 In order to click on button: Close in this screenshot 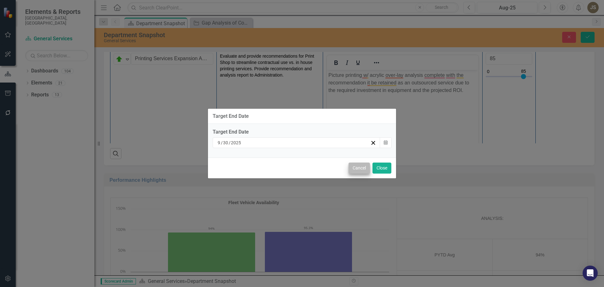, I will do `click(382, 168)`.